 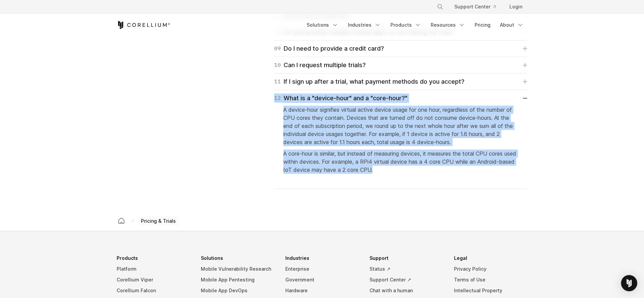 What do you see at coordinates (153, 269) in the screenshot?
I see `a: Platform` at bounding box center [153, 269].